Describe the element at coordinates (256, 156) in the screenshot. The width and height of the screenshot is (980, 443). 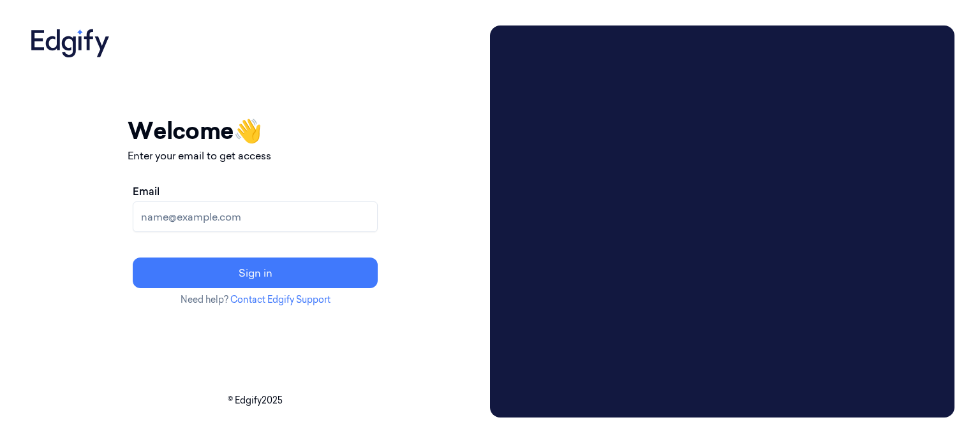
I see `p: Enter your email to get access` at that location.